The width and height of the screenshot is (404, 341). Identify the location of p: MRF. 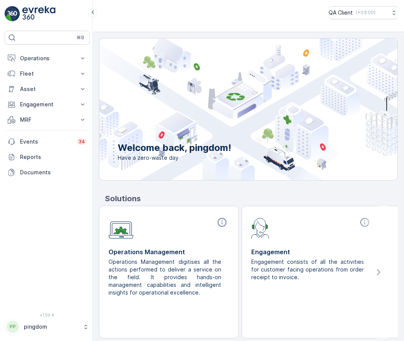
(47, 120).